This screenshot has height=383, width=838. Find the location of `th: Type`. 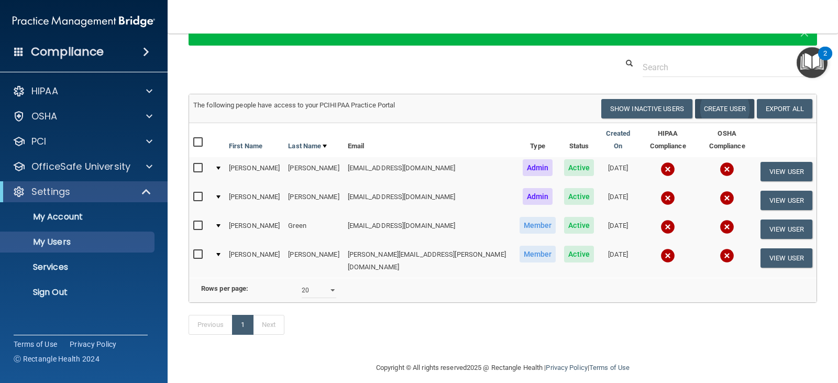

th: Type is located at coordinates (538, 140).